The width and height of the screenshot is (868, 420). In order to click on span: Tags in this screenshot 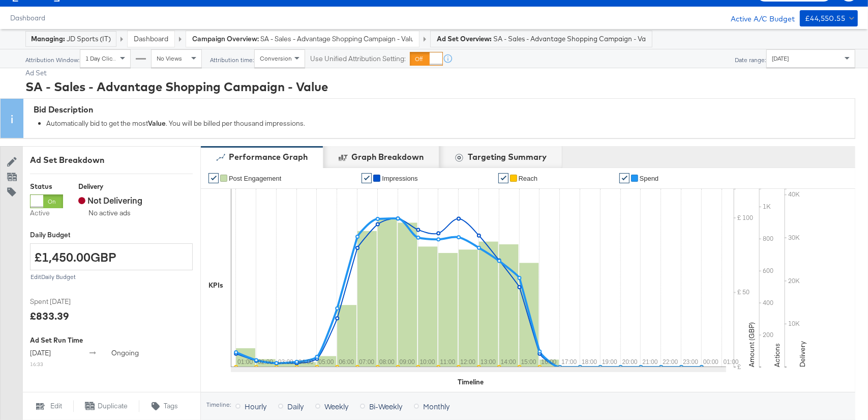, I will do `click(171, 406)`.